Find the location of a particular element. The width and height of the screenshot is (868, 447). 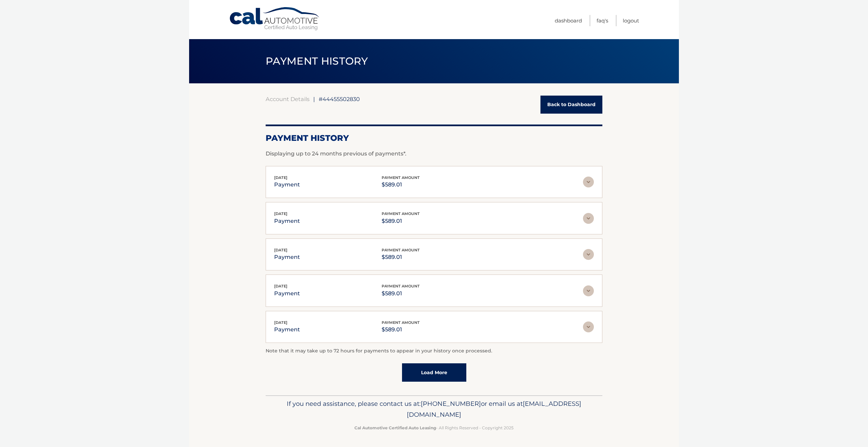

p: Note that it may take up to 72 hours for payments to appear in your history once processed. is located at coordinates (434, 351).